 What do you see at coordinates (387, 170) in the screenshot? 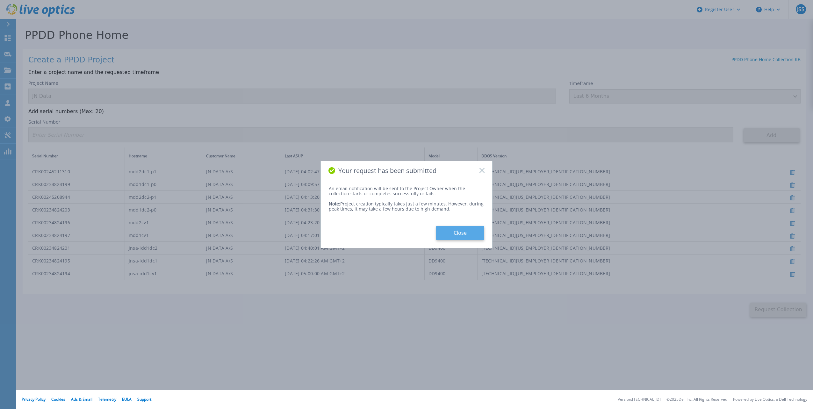
I see `span: Your request has been submitted` at bounding box center [387, 170].